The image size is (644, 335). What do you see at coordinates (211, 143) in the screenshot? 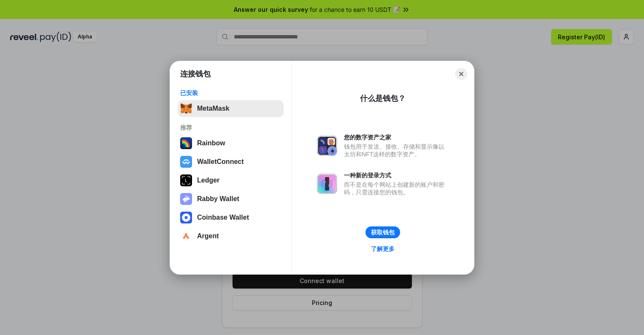
I see `div: Rainbow` at bounding box center [211, 143].